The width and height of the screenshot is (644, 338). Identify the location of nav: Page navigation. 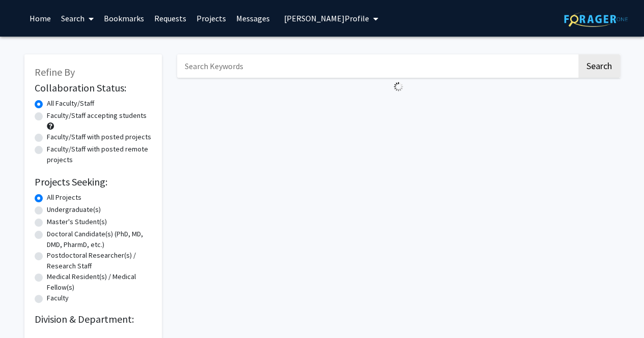
(399, 107).